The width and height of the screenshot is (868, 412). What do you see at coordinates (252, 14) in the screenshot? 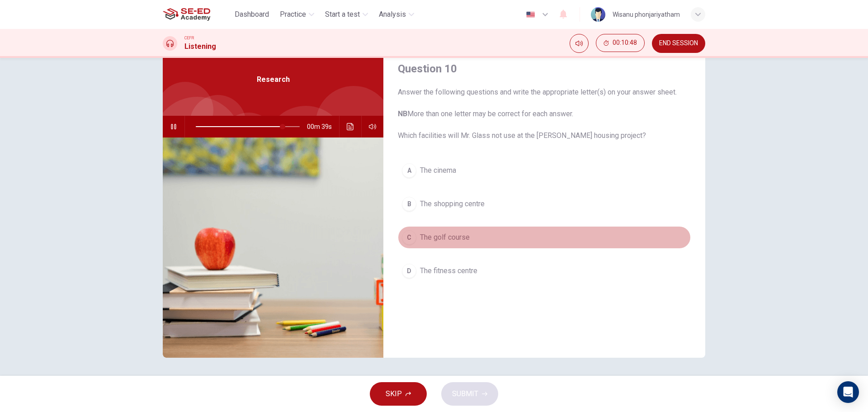
I see `a: Dashboard` at bounding box center [252, 14].